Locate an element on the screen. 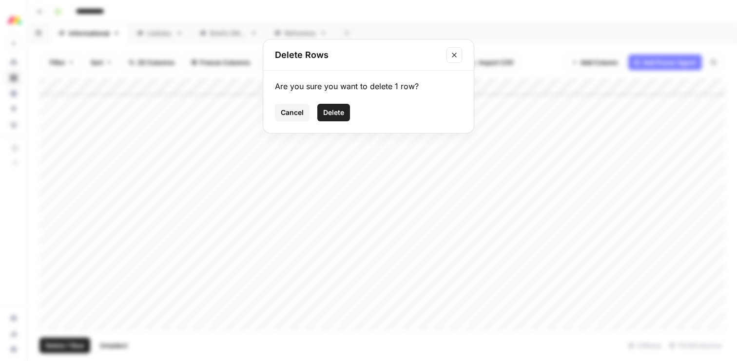 This screenshot has height=361, width=737. span: Delete is located at coordinates (333, 113).